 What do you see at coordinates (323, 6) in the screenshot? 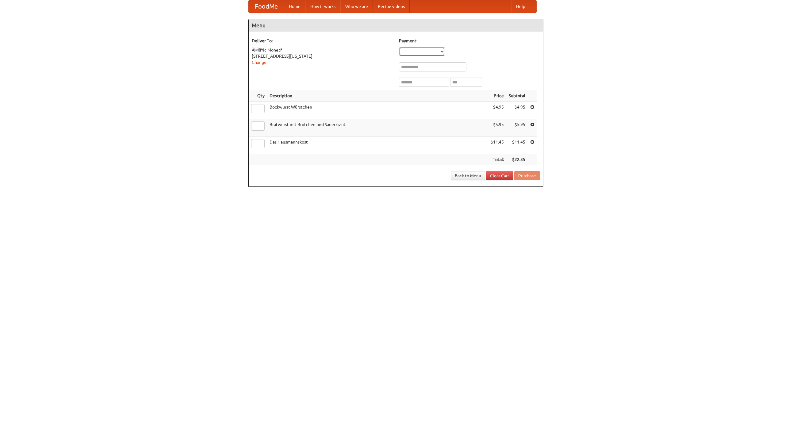
I see `a: How it works` at bounding box center [323, 6].